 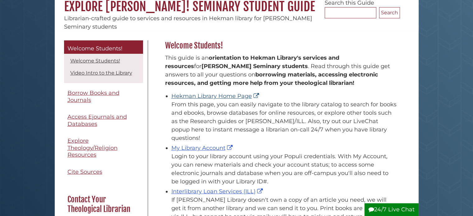 I want to click on span: Welcome Students!, so click(x=95, y=49).